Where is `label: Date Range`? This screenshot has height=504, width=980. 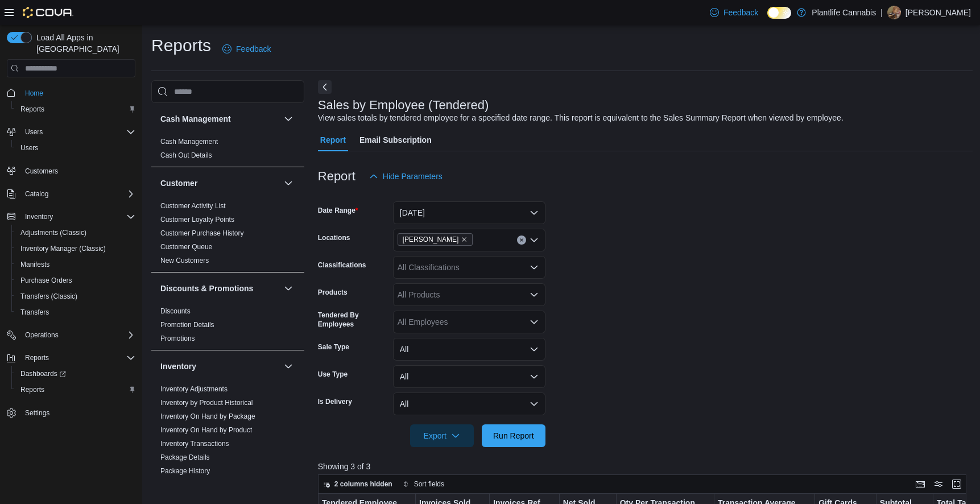 label: Date Range is located at coordinates (338, 210).